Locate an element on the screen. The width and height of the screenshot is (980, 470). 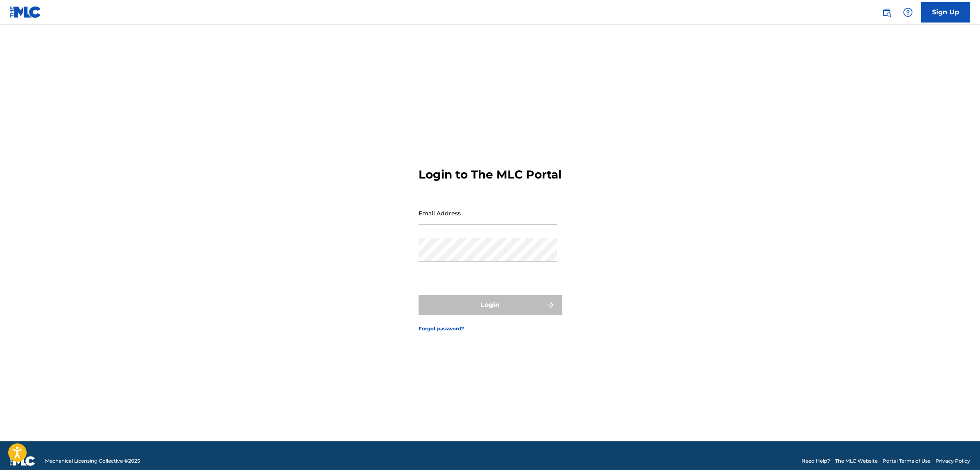
img: MLC Logo is located at coordinates (26, 12).